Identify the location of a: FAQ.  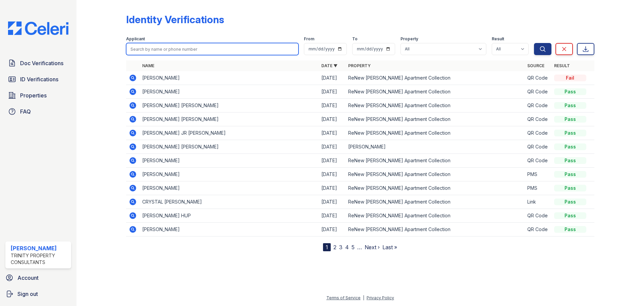
(38, 111).